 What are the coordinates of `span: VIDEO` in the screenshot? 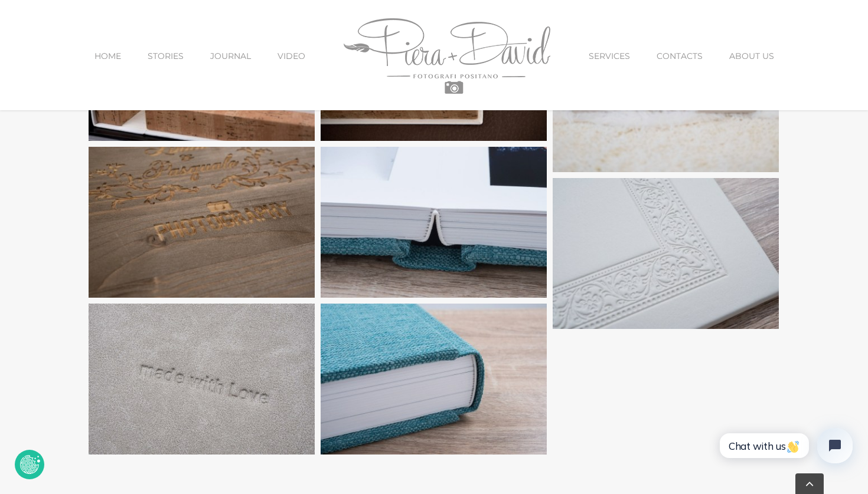 It's located at (291, 56).